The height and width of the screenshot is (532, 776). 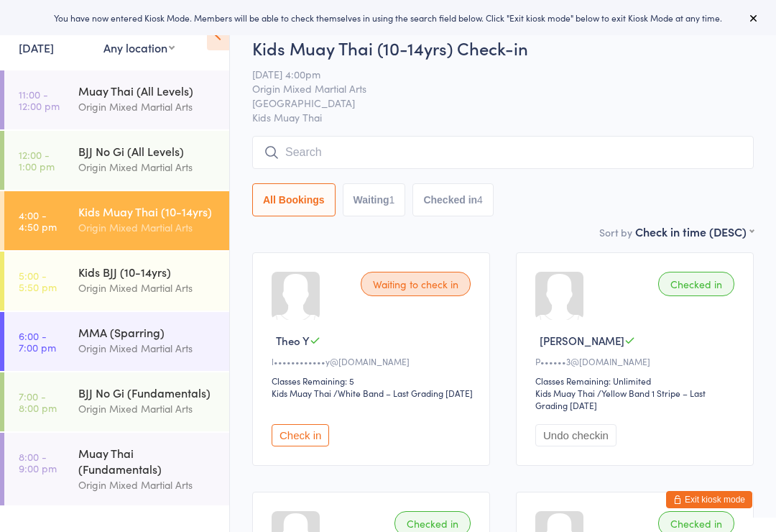 What do you see at coordinates (694, 232) in the screenshot?
I see `div: Check in time (DESC)` at bounding box center [694, 232].